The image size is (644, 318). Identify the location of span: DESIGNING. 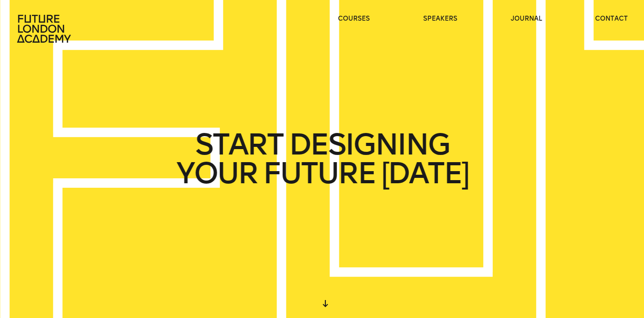
(368, 145).